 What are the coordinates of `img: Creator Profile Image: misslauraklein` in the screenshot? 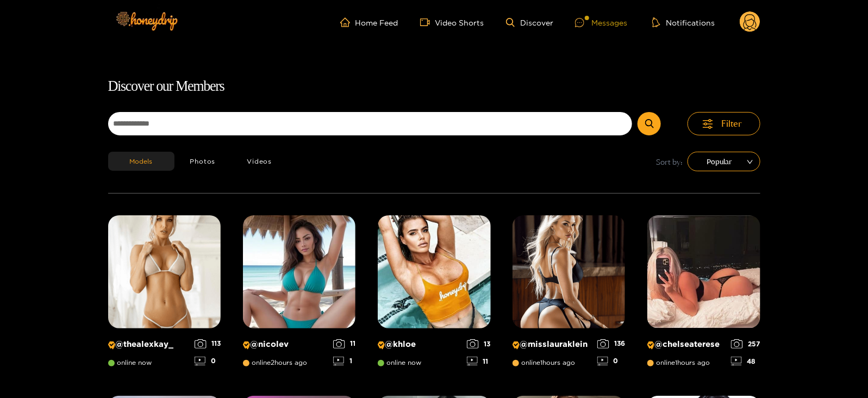 It's located at (569, 272).